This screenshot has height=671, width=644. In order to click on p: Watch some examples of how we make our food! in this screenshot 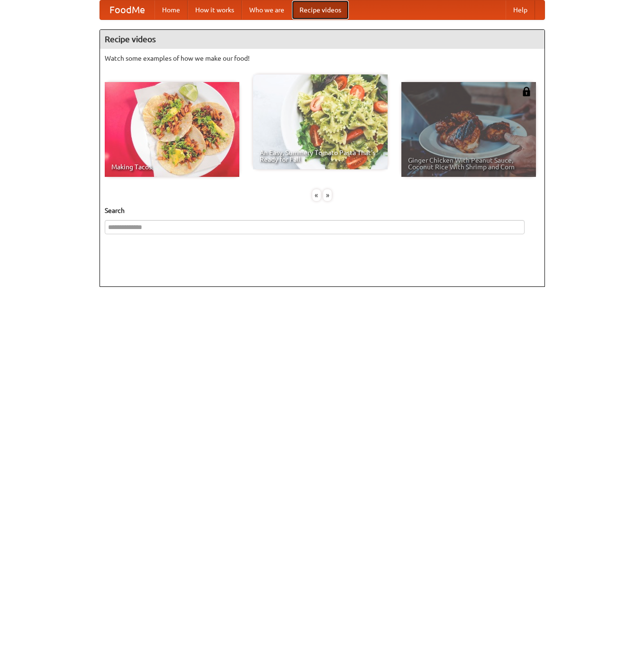, I will do `click(322, 58)`.